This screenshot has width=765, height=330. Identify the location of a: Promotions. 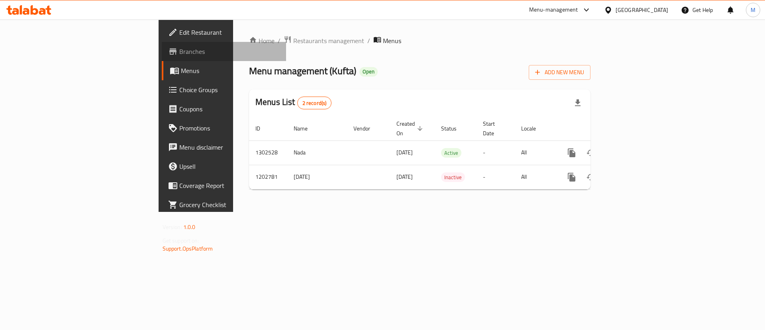
(224, 128).